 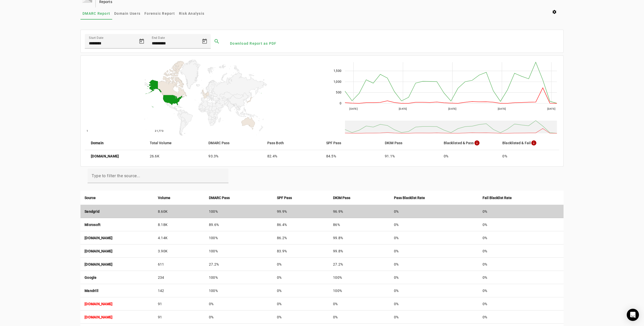 What do you see at coordinates (160, 13) in the screenshot?
I see `span: Forensic Report` at bounding box center [160, 13].